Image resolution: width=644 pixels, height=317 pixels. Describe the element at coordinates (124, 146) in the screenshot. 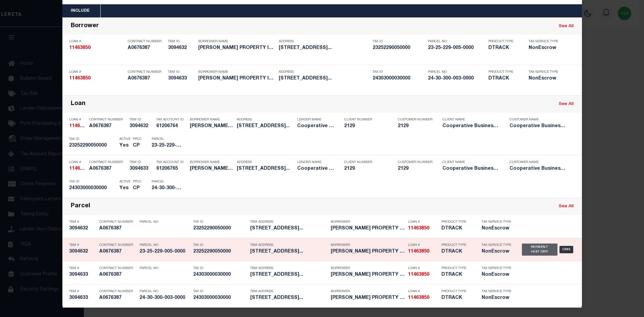

I see `h5: Yes` at that location.